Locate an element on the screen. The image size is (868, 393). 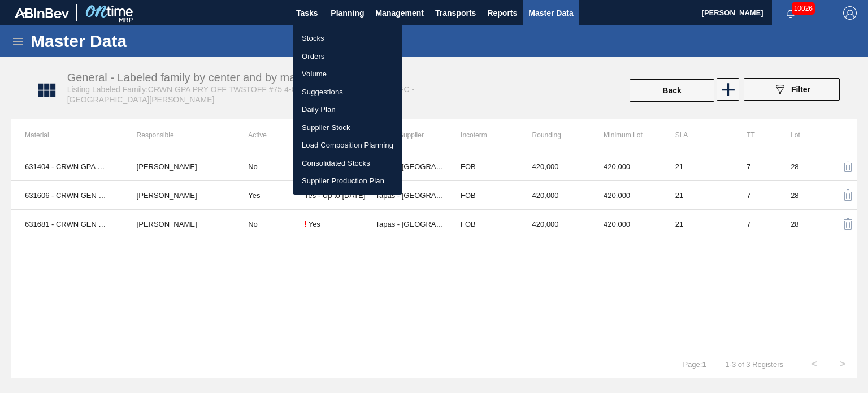
li: Supplier Stock is located at coordinates (347, 128).